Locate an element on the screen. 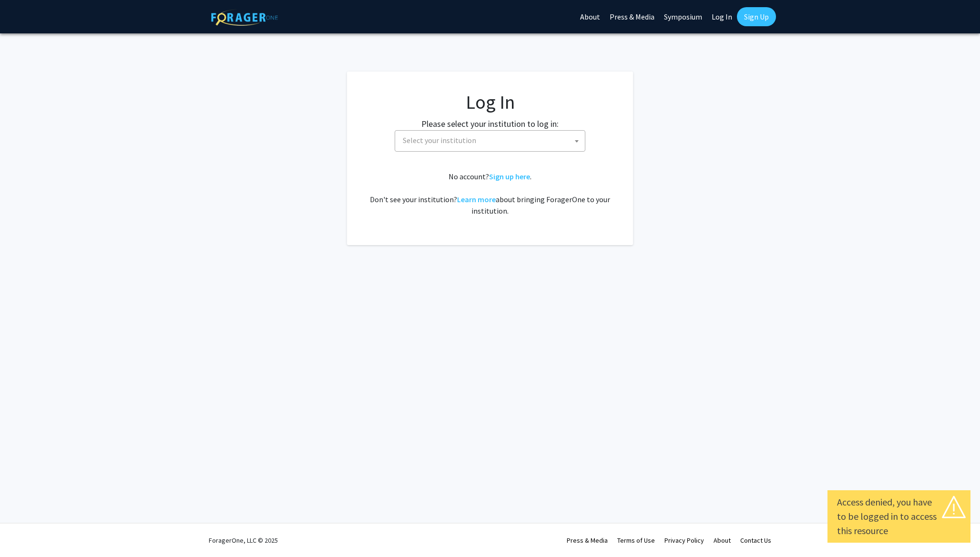  a: Press & Media is located at coordinates (588, 540).